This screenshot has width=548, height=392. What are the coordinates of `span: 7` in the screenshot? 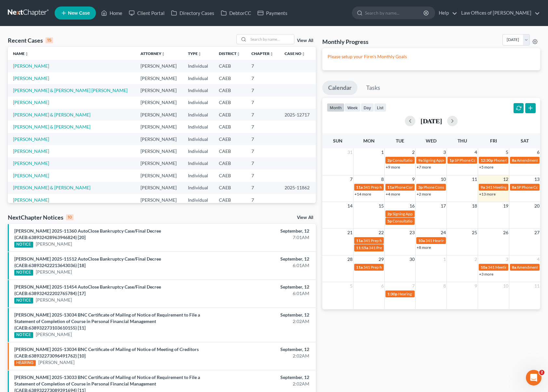 It's located at (351, 179).